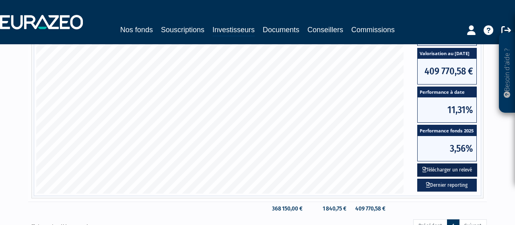 Image resolution: width=515 pixels, height=225 pixels. What do you see at coordinates (136, 30) in the screenshot?
I see `a: Nos fonds` at bounding box center [136, 30].